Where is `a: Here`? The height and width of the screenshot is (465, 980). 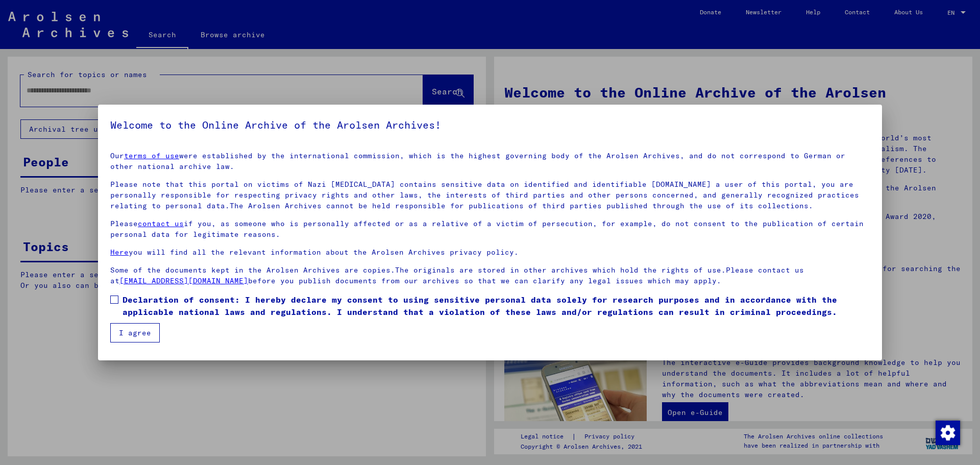
a: Here is located at coordinates (119, 252).